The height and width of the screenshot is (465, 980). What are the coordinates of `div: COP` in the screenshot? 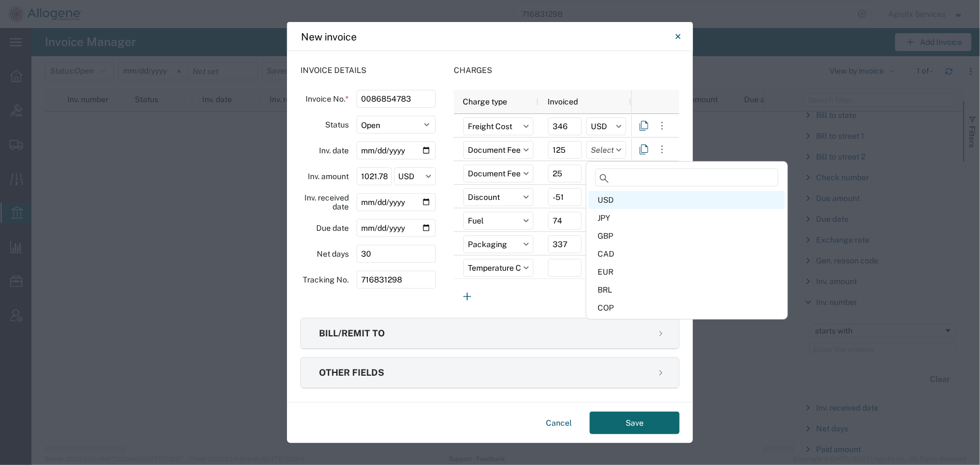 It's located at (687, 308).